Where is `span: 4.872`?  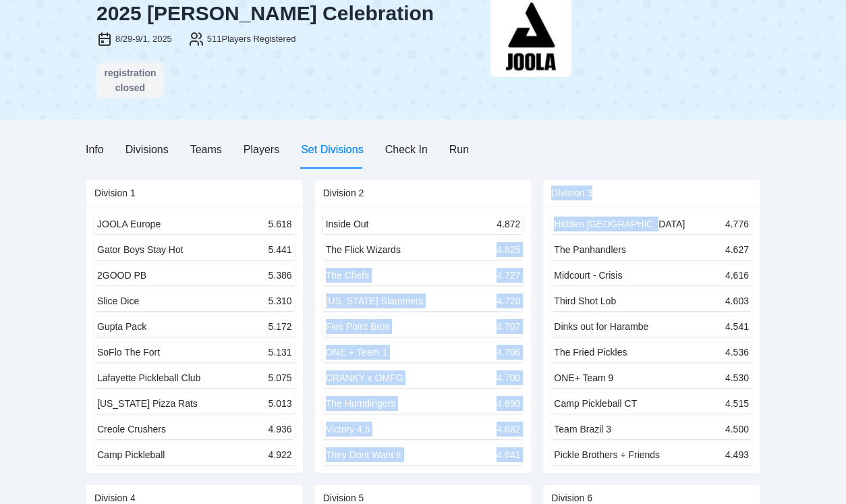 span: 4.872 is located at coordinates (508, 224).